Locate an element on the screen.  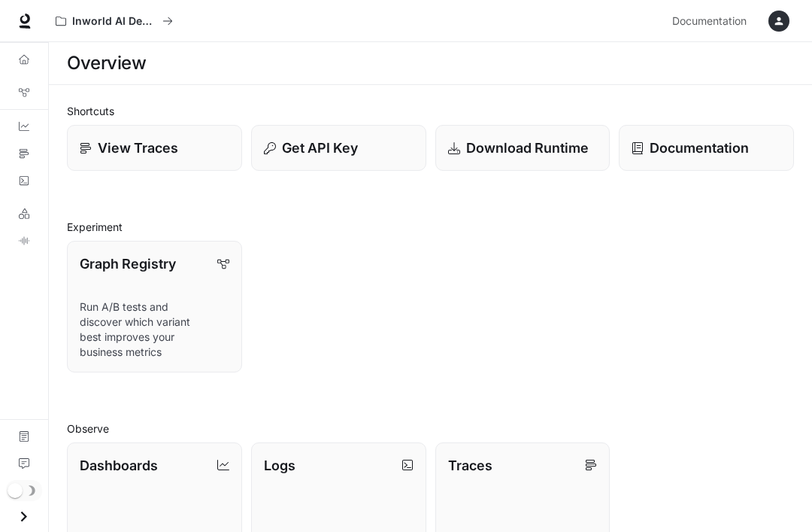
h2: Observe is located at coordinates (430, 428).